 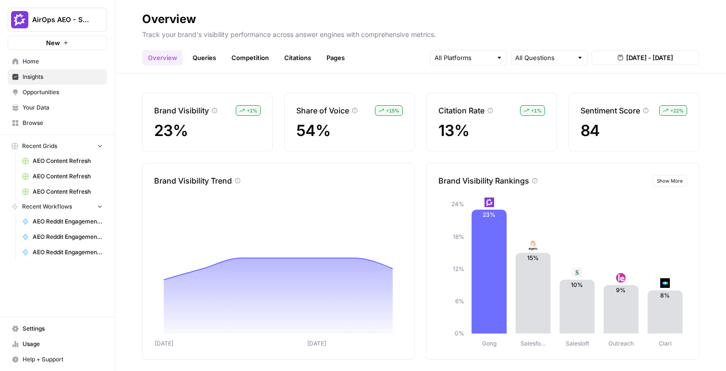 I want to click on div: Overview, so click(x=169, y=19).